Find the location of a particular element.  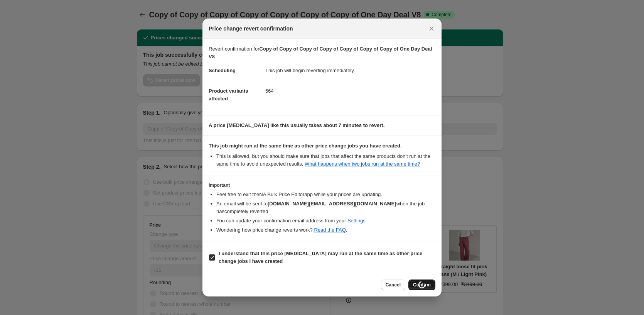

li: An email will be sent to when the job has completely reverted . is located at coordinates (325, 207).